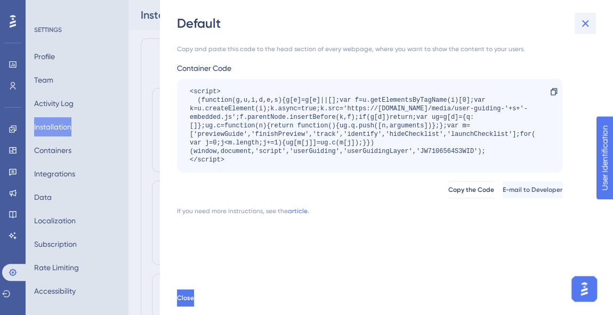  What do you see at coordinates (471, 190) in the screenshot?
I see `span: Copy the Code` at bounding box center [471, 190].